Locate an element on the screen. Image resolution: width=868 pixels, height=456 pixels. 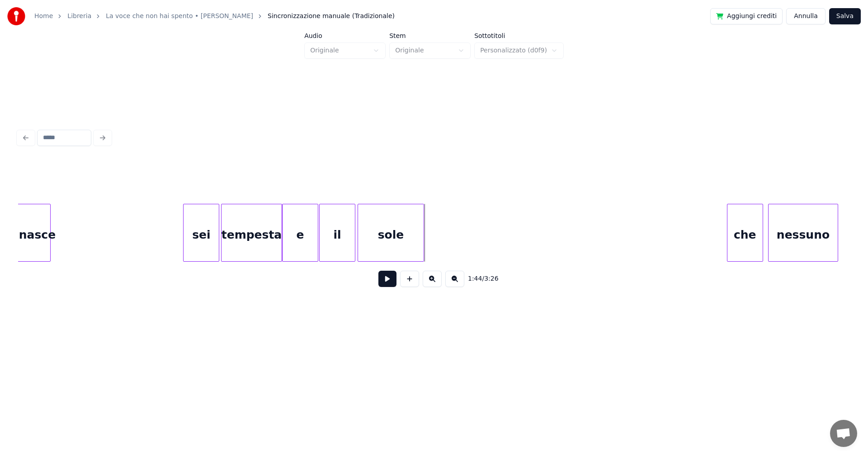
span: 1:44 is located at coordinates (475, 279).